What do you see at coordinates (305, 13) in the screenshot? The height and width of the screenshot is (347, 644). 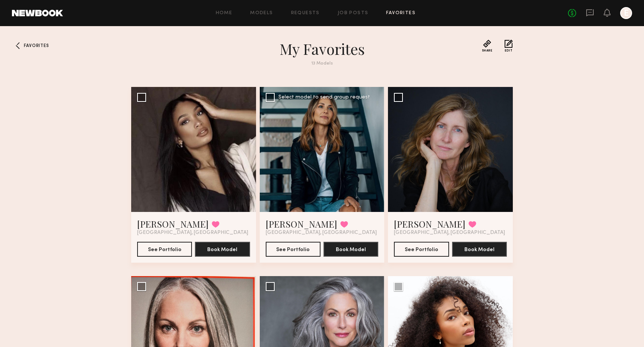 I see `a: Requests` at bounding box center [305, 13].